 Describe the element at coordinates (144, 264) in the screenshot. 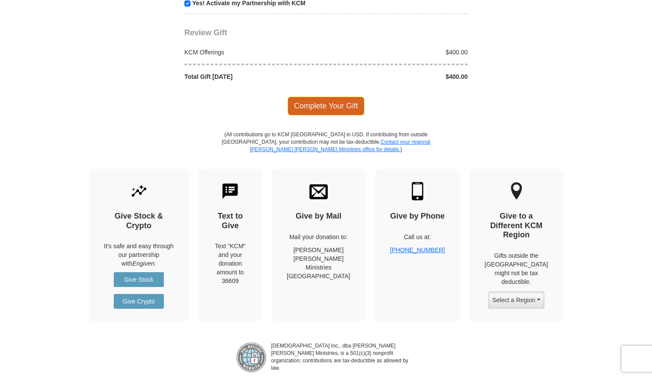

I see `i: Engiven.` at that location.